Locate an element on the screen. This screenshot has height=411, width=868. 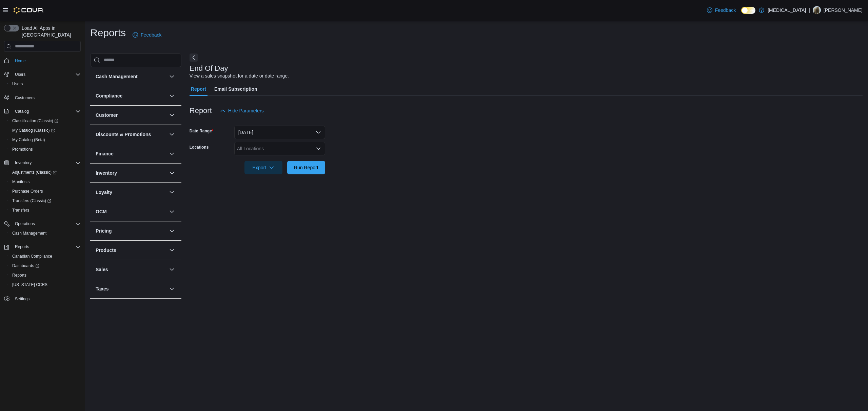
button: Catalog is located at coordinates (43, 112).